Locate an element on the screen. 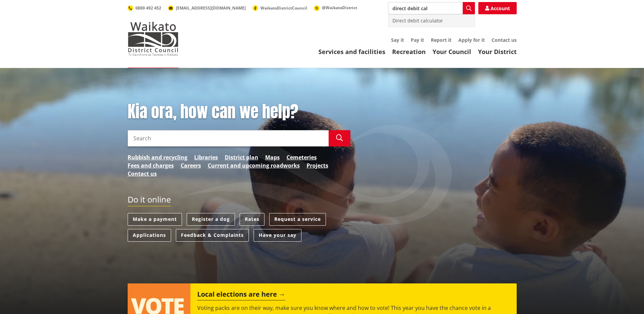 This screenshot has width=644, height=314. span: @WaikatoDistrict is located at coordinates (339, 8).